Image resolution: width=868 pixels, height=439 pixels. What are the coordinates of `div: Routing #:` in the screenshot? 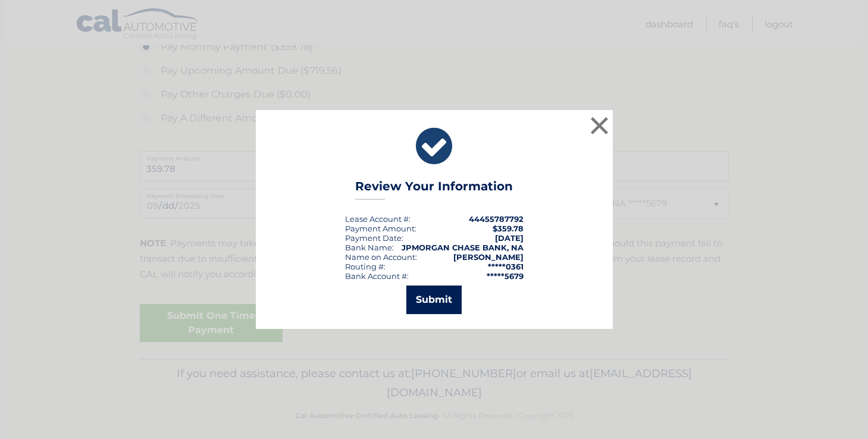 It's located at (365, 266).